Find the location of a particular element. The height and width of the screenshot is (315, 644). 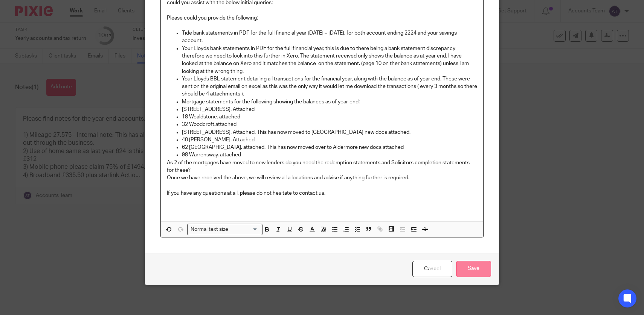

p: 32 Woodcroft.attached is located at coordinates (329, 125).